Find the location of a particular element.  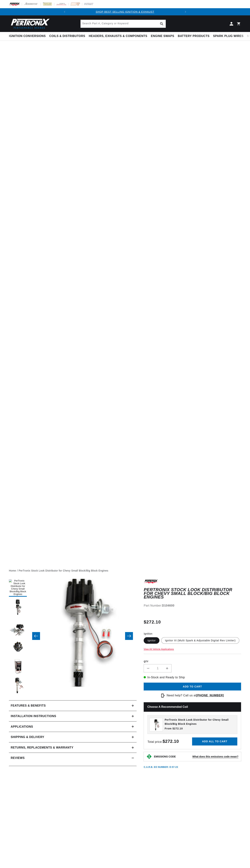

button: Translation missing: en.sections.announcements.previous_announcement is located at coordinates (65, 12).